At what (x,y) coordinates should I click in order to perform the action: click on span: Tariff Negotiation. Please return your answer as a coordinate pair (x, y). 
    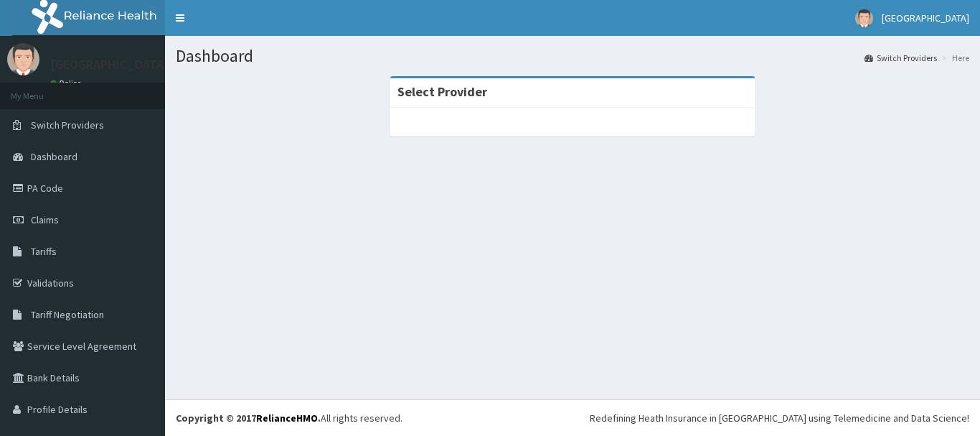
    Looking at the image, I should click on (67, 314).